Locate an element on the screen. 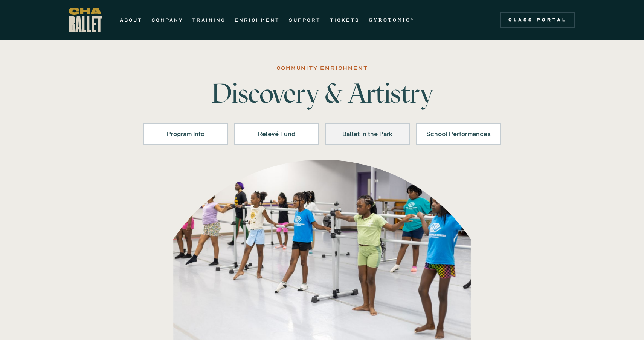 The image size is (644, 340). div: COMMUNITY ENRICHMENT is located at coordinates (322, 68).